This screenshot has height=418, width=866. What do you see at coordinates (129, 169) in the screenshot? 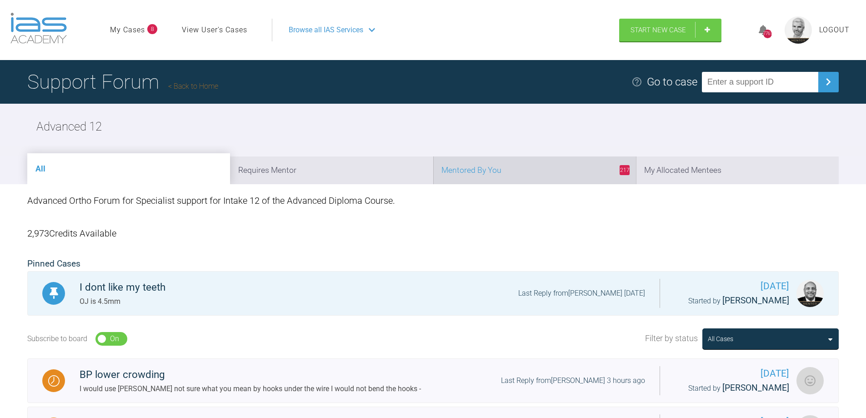
I see `li: All` at bounding box center [129, 169].